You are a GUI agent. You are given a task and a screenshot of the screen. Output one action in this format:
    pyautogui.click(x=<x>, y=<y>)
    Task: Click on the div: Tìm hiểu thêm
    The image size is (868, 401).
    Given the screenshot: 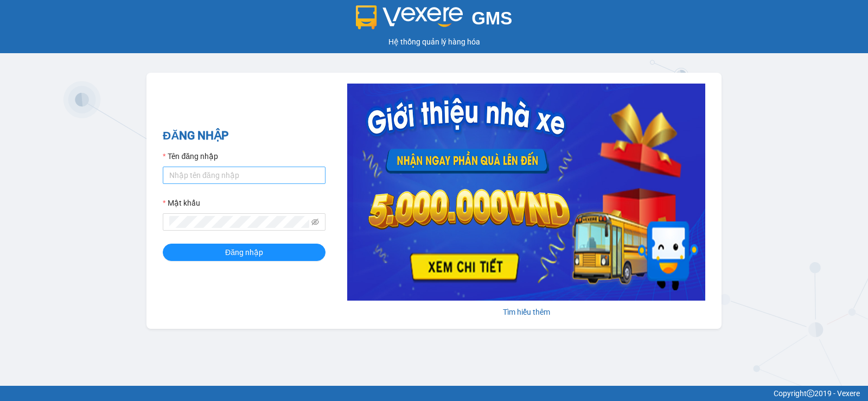 What is the action you would take?
    pyautogui.click(x=527, y=311)
    